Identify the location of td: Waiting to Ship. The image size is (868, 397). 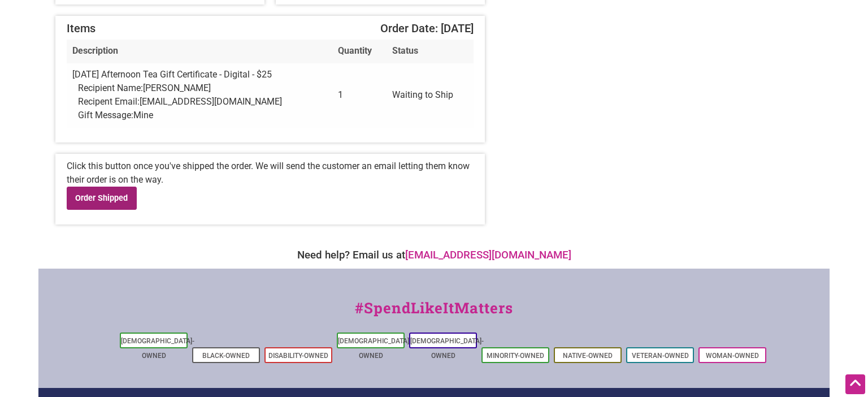
(430, 96).